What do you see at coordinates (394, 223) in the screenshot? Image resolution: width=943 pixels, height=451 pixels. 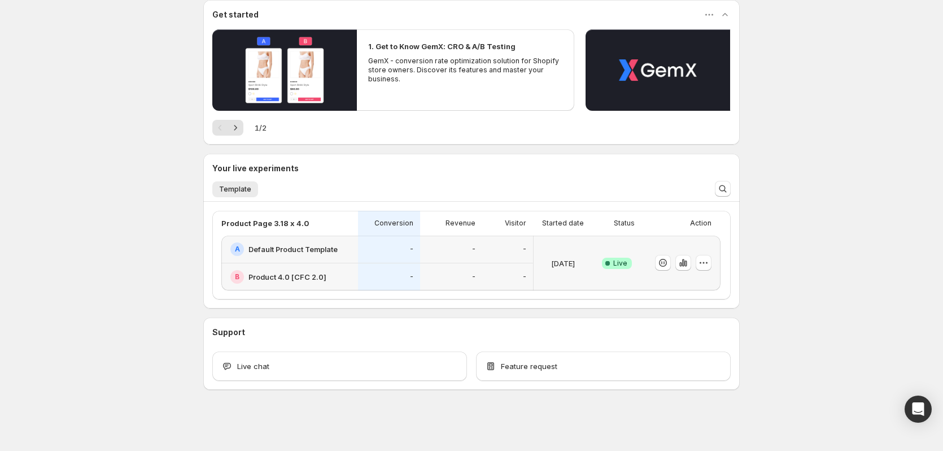 I see `p: Conversion` at bounding box center [394, 223].